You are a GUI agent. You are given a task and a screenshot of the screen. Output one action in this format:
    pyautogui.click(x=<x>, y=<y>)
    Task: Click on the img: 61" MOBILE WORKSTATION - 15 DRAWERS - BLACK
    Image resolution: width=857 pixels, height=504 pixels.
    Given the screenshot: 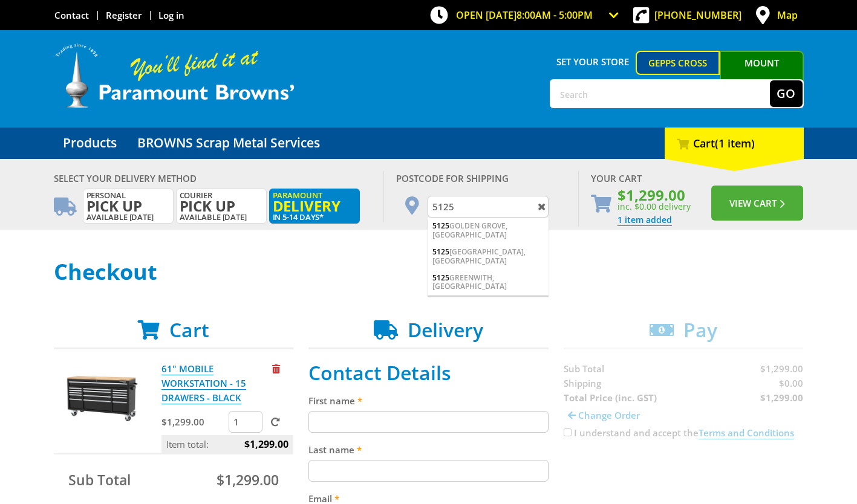 What is the action you would take?
    pyautogui.click(x=102, y=397)
    